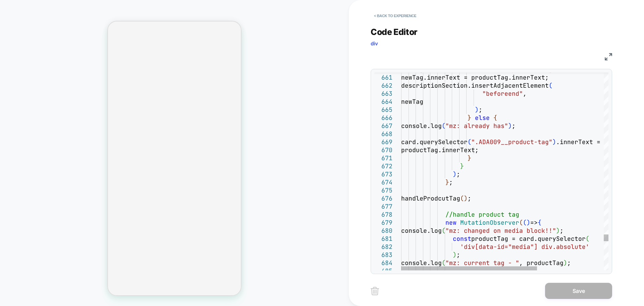 This screenshot has height=306, width=644. What do you see at coordinates (383, 134) in the screenshot?
I see `div: 668` at bounding box center [383, 134].